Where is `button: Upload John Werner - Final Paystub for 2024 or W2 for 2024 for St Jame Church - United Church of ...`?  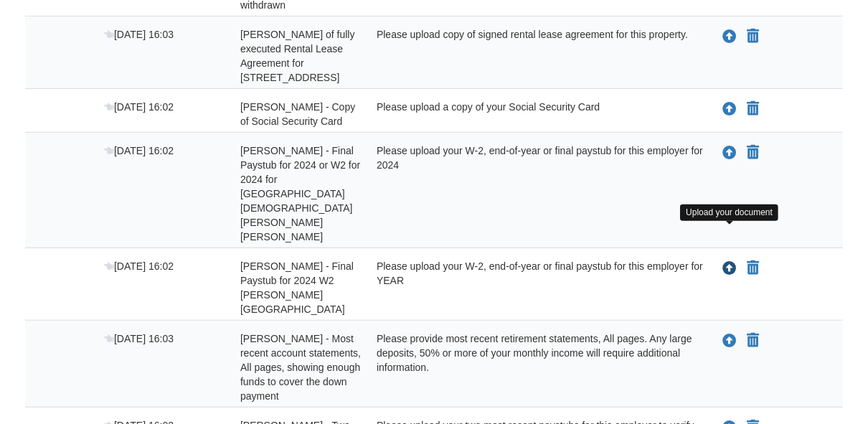
button: Upload John Werner - Final Paystub for 2024 or W2 for 2024 for St Jame Church - United Church of ... is located at coordinates (729, 153).